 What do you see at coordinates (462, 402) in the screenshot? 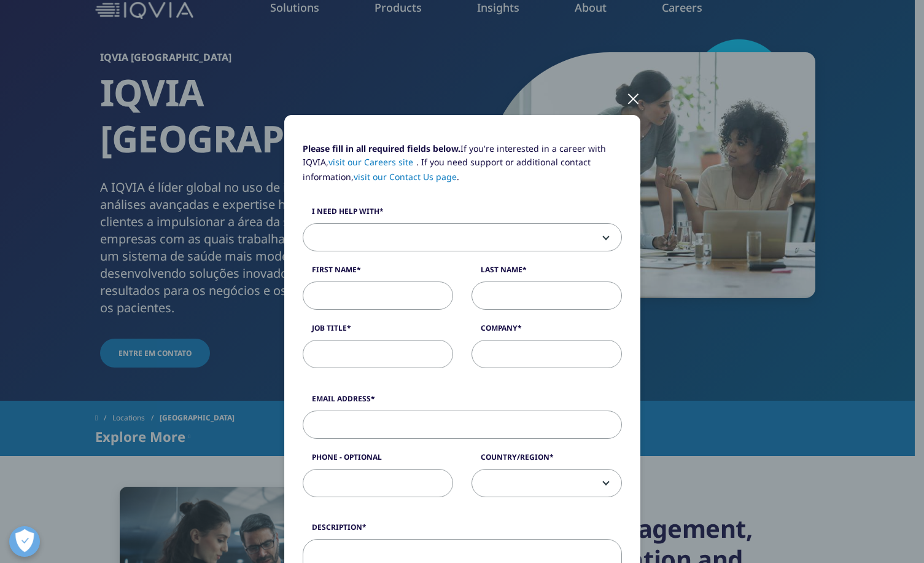
I see `label: Email Address` at bounding box center [462, 402].